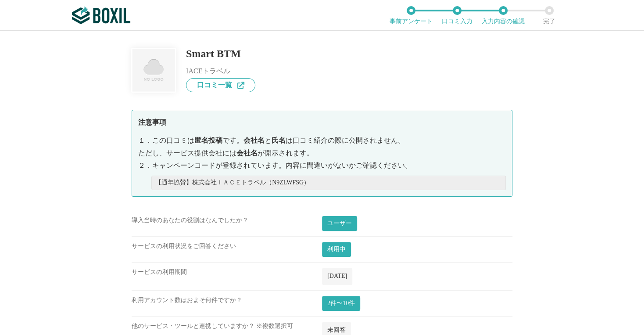 The height and width of the screenshot is (335, 644). What do you see at coordinates (503, 15) in the screenshot?
I see `li: 入力内容の確認` at bounding box center [503, 15].